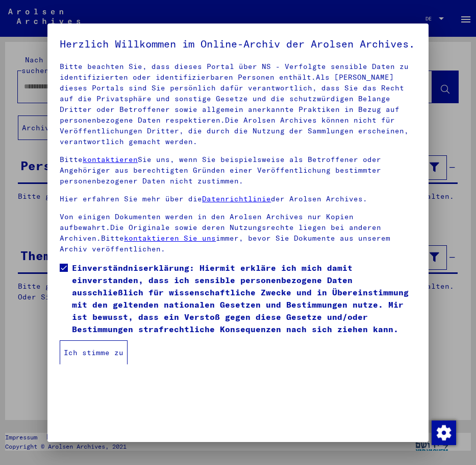  Describe the element at coordinates (238, 44) in the screenshot. I see `h5: Herzlich Willkommen im Online-Archiv der Arolsen Archives.` at that location.